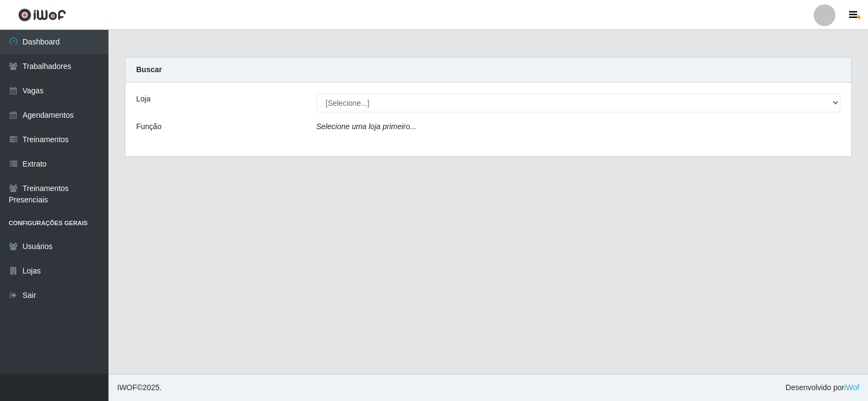  Describe the element at coordinates (127, 387) in the screenshot. I see `span: IWOF` at that location.